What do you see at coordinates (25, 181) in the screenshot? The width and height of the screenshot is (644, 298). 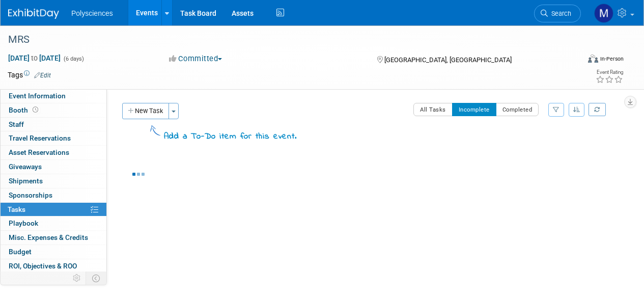 I see `span: Shipments` at bounding box center [25, 181].